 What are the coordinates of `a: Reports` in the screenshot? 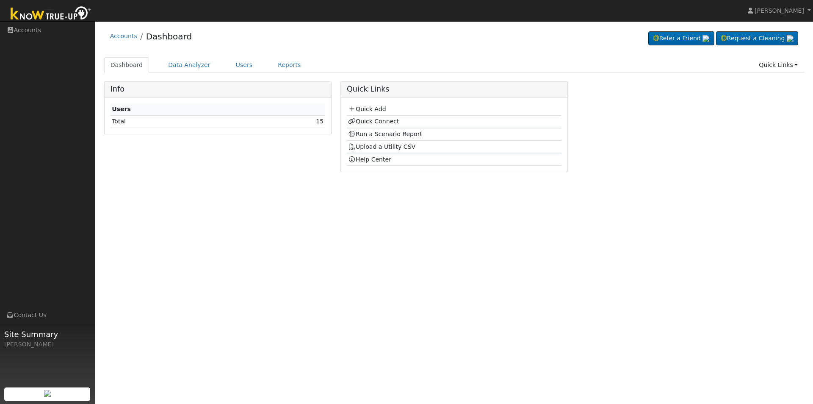 It's located at (289, 65).